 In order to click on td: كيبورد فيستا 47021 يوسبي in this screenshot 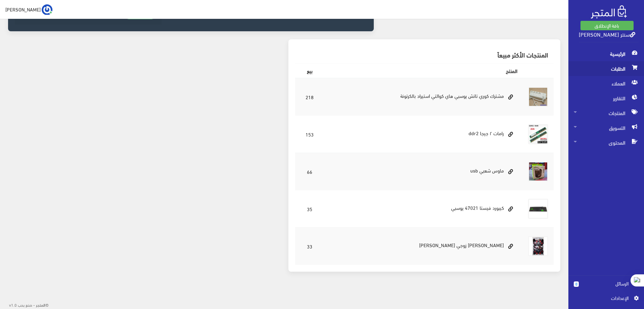, I will do `click(424, 209)`.